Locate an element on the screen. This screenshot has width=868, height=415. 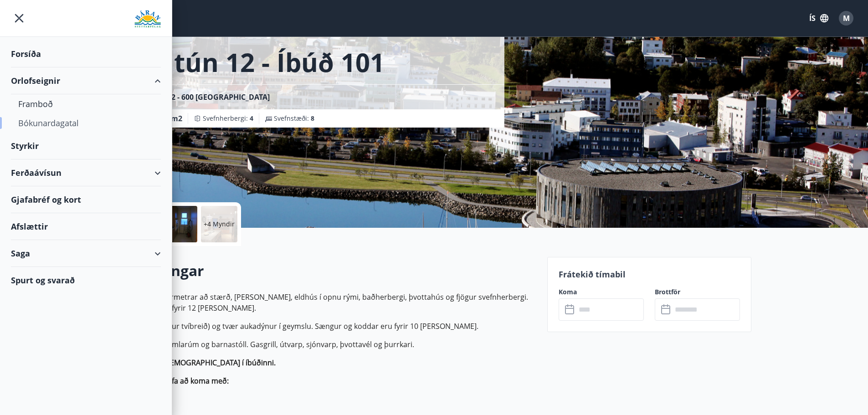
div: Gjafabréf og kort is located at coordinates (86, 200).